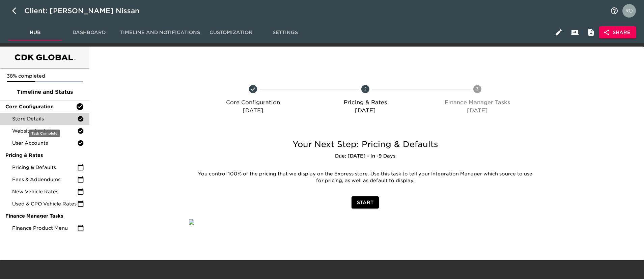  Describe the element at coordinates (559, 33) in the screenshot. I see `button: Edit Hub` at that location.